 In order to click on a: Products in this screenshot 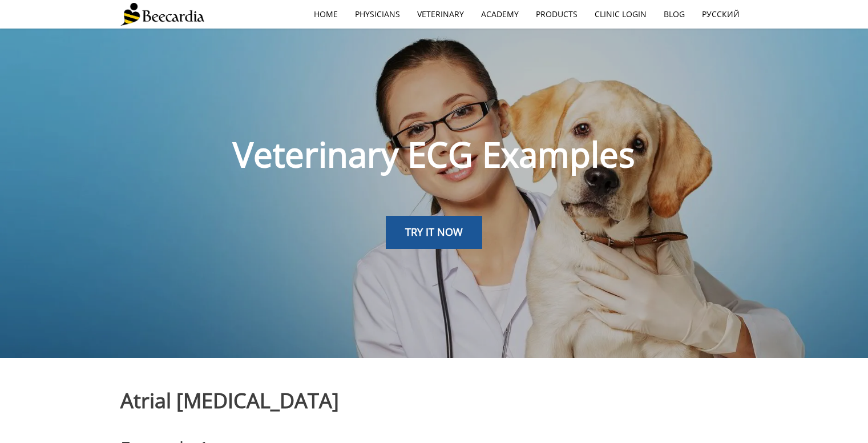, I will do `click(557, 14)`.